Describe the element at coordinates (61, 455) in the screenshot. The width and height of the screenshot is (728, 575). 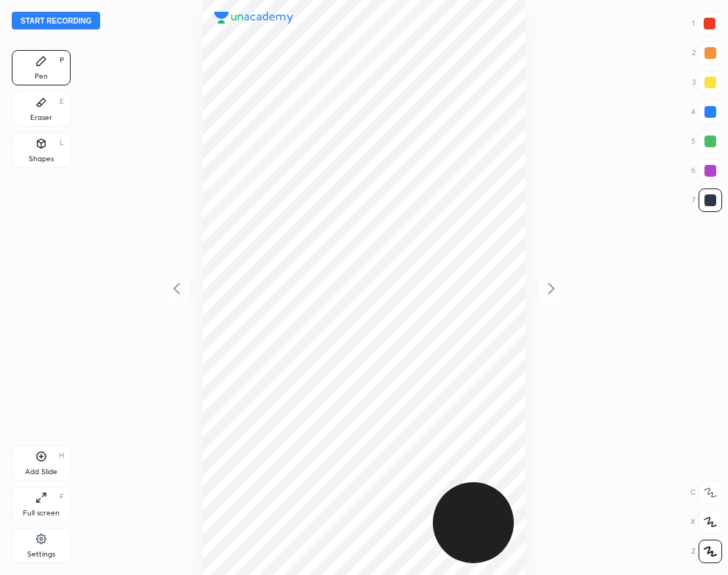
I see `div: H` at that location.